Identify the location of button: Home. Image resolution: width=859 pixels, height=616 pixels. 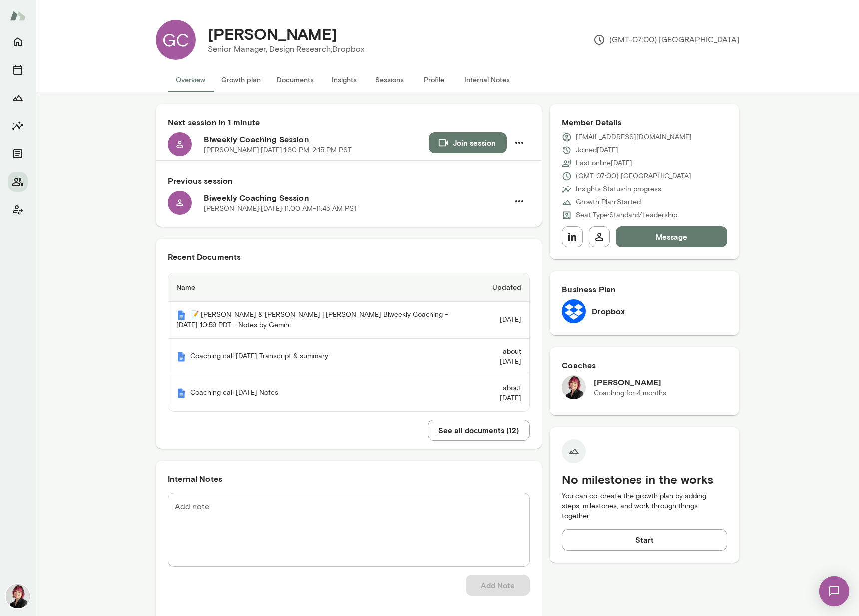
(18, 42).